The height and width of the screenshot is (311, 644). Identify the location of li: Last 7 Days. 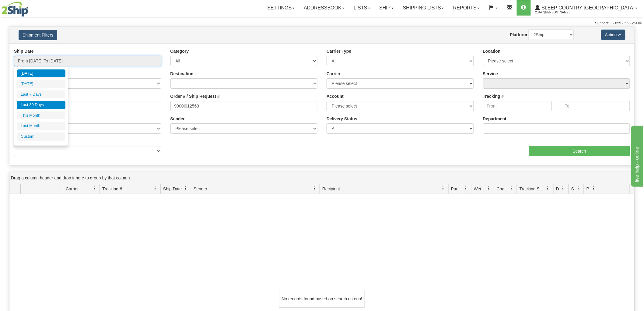
(41, 95).